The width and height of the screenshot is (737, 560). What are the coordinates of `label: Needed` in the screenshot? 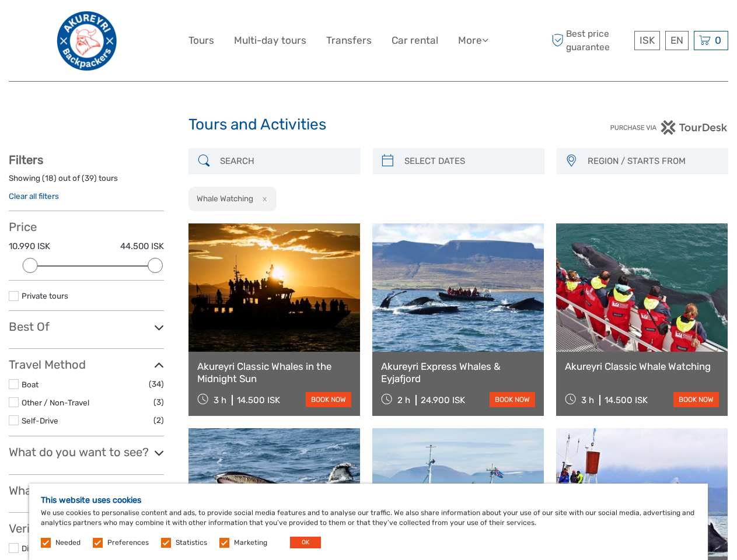 It's located at (68, 542).